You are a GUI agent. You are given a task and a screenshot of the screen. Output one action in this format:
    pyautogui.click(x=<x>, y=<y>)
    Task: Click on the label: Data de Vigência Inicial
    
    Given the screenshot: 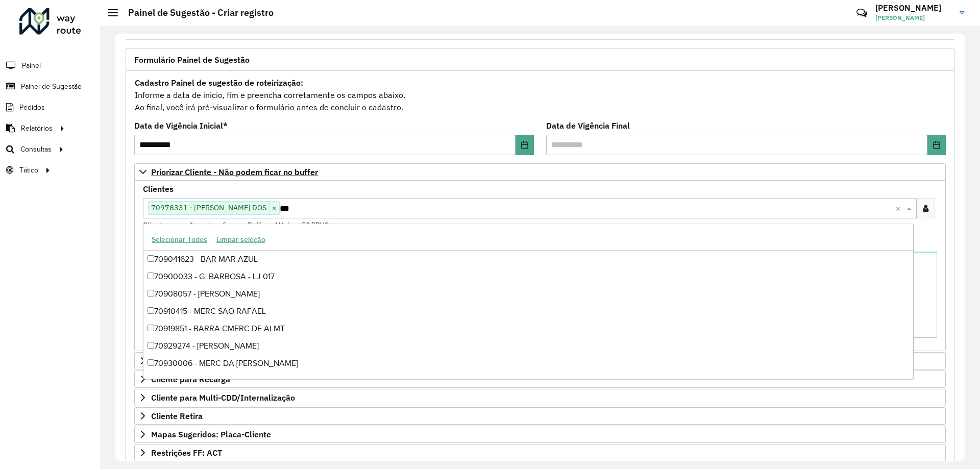 What is the action you would take?
    pyautogui.click(x=181, y=125)
    